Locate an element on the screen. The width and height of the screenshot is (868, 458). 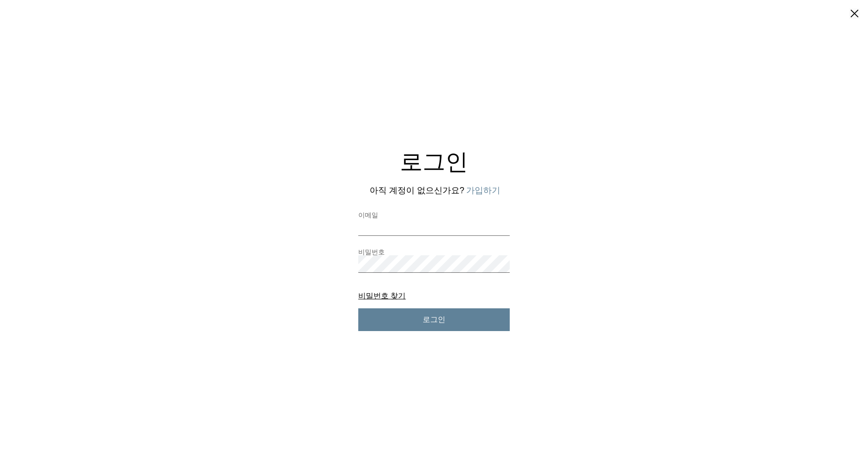
label: 비밀번호 is located at coordinates (434, 252).